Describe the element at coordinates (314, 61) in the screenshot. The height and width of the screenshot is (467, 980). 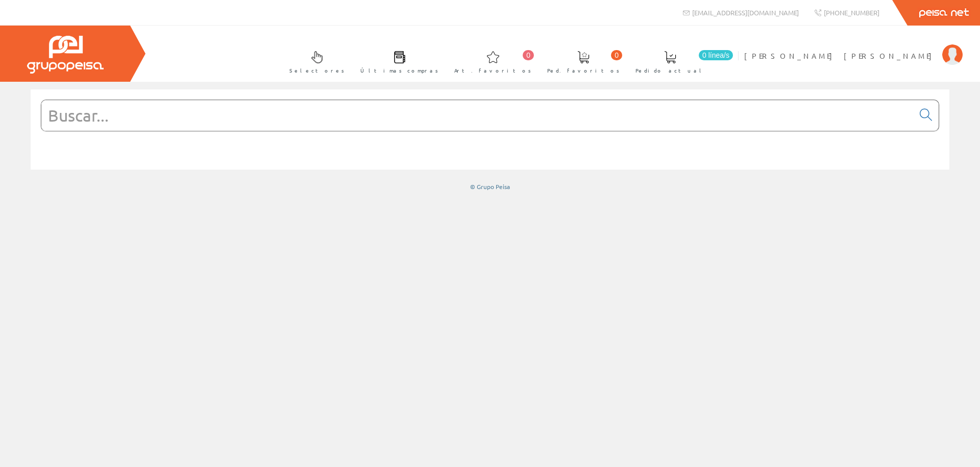
I see `a: Selectores` at that location.